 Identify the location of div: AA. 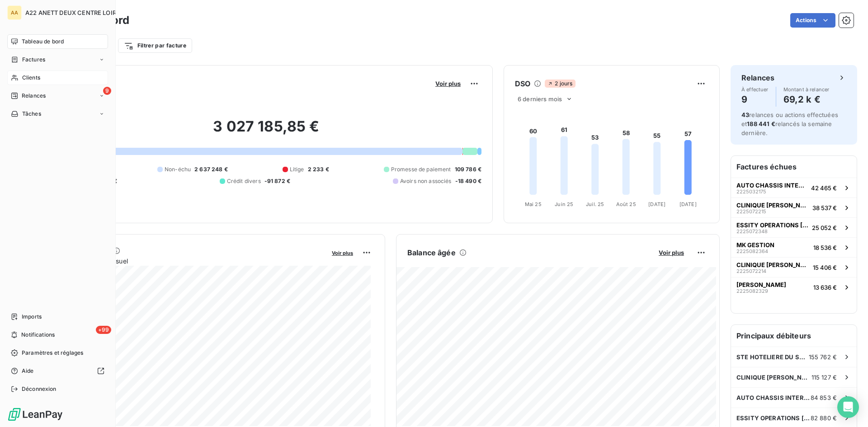
(14, 13).